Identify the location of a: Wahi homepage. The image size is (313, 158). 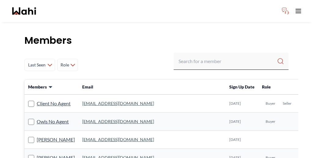
(24, 11).